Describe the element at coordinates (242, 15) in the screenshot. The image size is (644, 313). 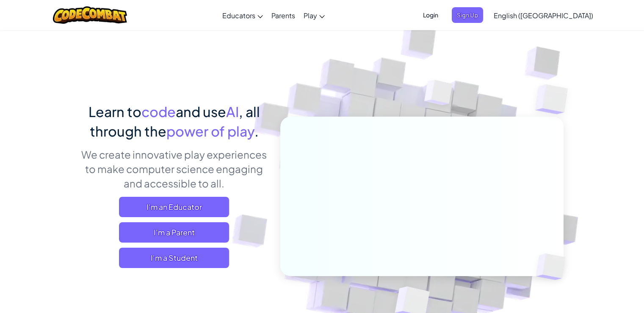
I see `a: Educators` at that location.